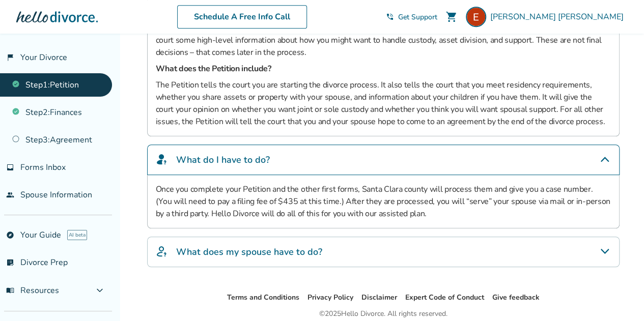 The width and height of the screenshot is (644, 321). I want to click on li: Disclaimer, so click(379, 297).